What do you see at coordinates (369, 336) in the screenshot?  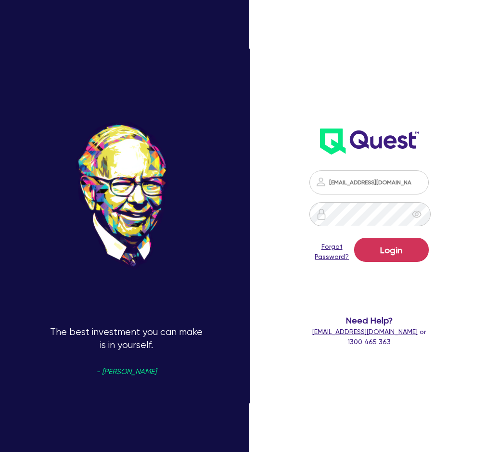 I see `span: or 1300 465 363` at bounding box center [369, 336].